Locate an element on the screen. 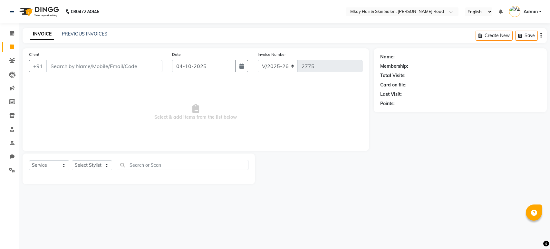 The height and width of the screenshot is (249, 550). span: Select & add items from the list below is located at coordinates (196, 112).